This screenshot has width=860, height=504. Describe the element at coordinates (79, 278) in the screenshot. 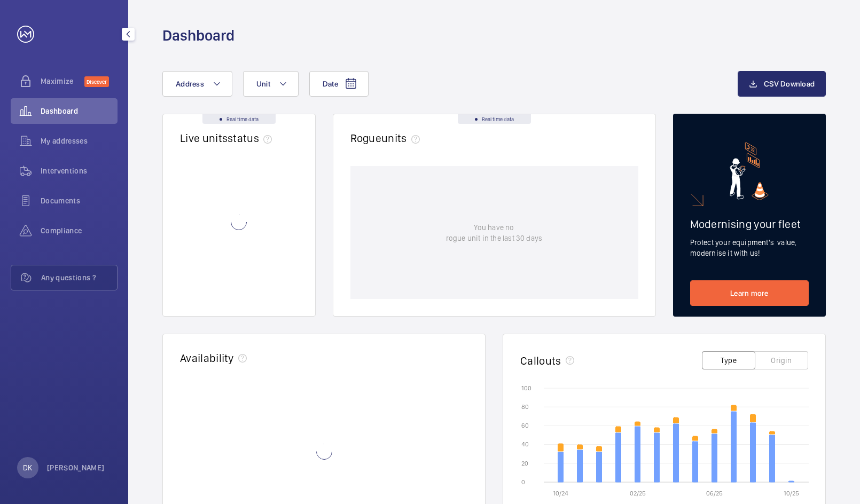

I see `span: Any questions ?` at that location.